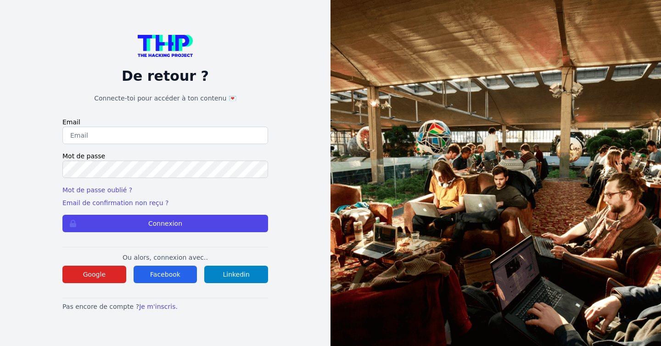  Describe the element at coordinates (236, 275) in the screenshot. I see `button: Linkedin` at that location.